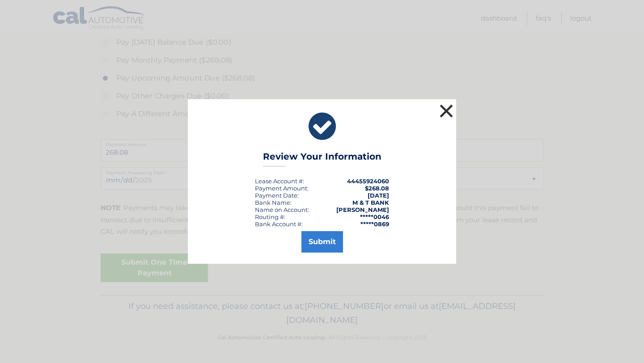  I want to click on strong: 44455924060, so click(368, 181).